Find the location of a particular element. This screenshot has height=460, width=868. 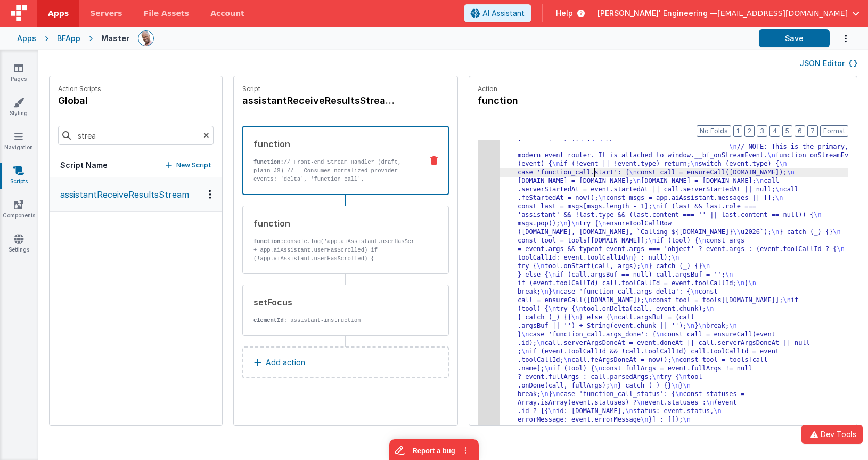

span: Apps is located at coordinates (58, 14).